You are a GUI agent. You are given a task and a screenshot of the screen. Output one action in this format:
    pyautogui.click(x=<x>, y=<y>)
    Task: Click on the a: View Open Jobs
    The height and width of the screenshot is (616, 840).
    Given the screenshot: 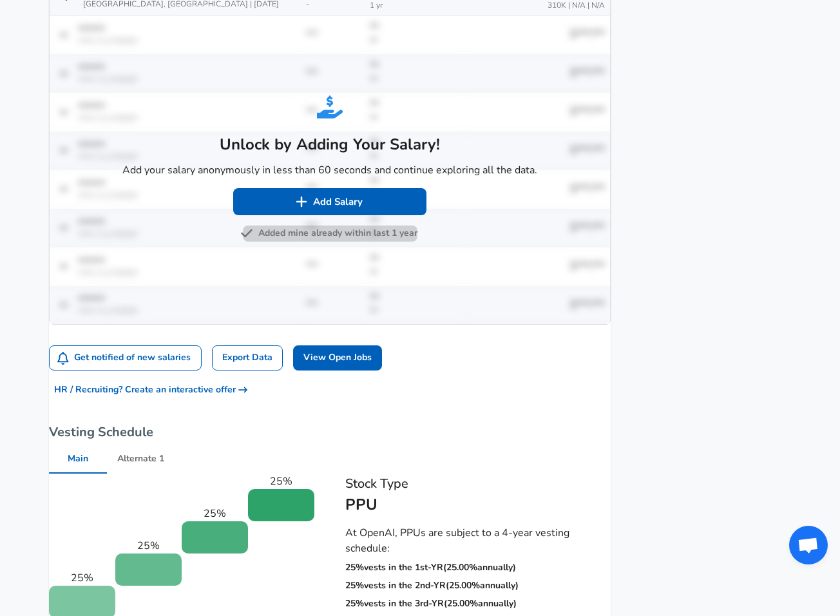 What is the action you would take?
    pyautogui.click(x=337, y=358)
    